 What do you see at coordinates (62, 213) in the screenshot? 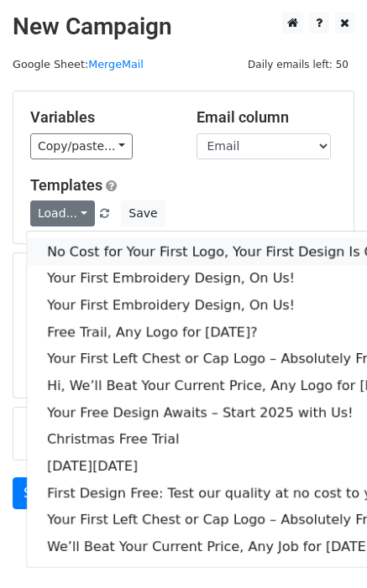
I see `a: Load...` at bounding box center [62, 213].